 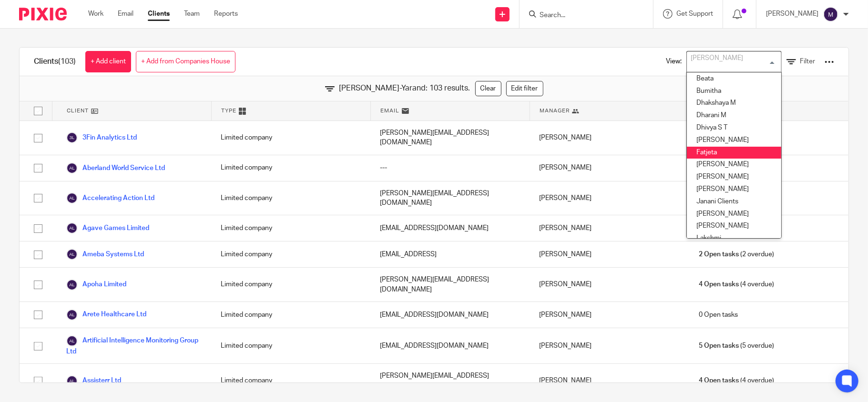 What do you see at coordinates (185, 61) in the screenshot?
I see `a: + Add from Companies House` at bounding box center [185, 61].